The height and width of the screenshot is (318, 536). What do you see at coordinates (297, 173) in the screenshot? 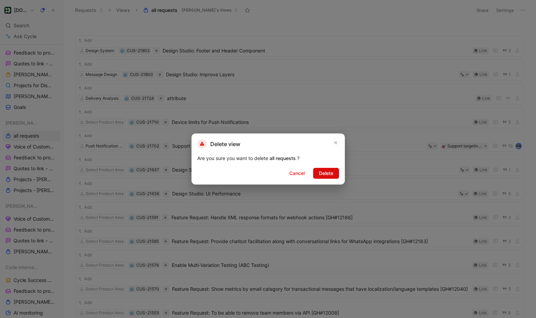
I see `span: Cancel` at bounding box center [297, 173].